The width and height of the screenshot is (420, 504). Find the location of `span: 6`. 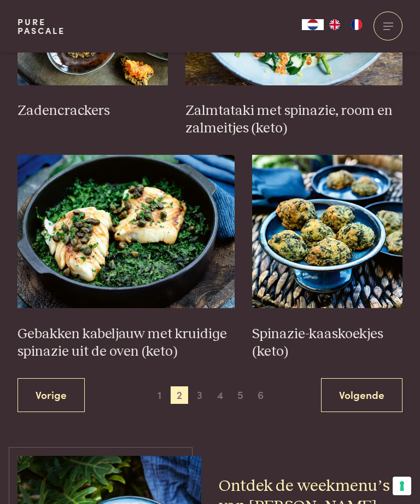

span: 6 is located at coordinates (261, 395).